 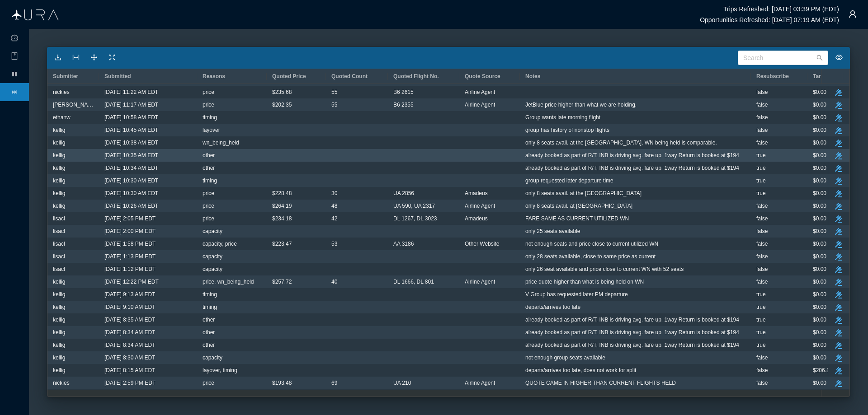 What do you see at coordinates (334, 383) in the screenshot?
I see `span: 69` at bounding box center [334, 383].